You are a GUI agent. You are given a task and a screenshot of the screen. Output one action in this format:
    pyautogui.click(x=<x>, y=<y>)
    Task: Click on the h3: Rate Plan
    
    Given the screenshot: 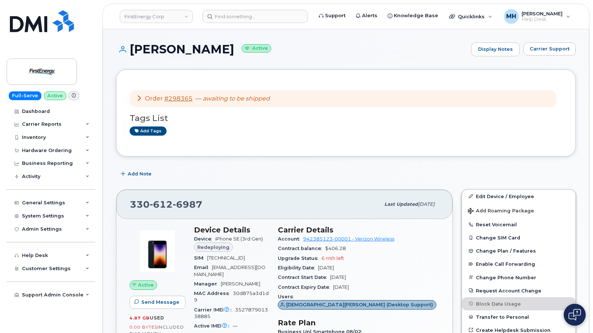 What is the action you would take?
    pyautogui.click(x=358, y=323)
    